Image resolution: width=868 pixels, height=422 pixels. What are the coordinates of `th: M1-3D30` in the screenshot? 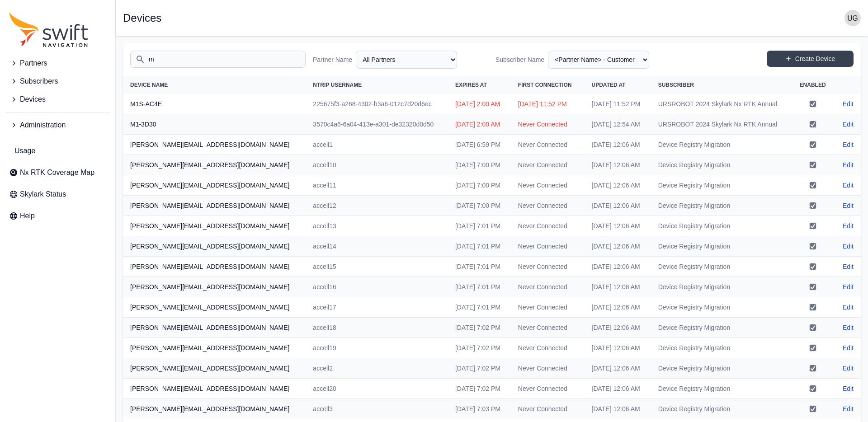 It's located at (214, 124).